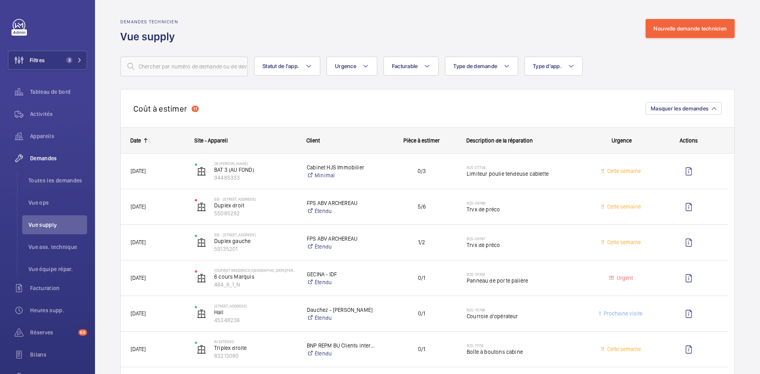 The height and width of the screenshot is (374, 760). I want to click on input: Chercher par numéro de demande ou de devis, so click(184, 66).